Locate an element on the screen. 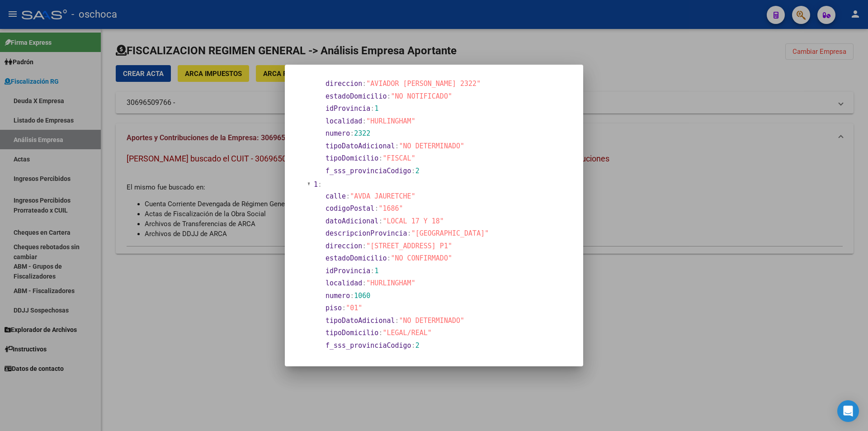 This screenshot has height=431, width=868. span: "NO CONFIRMADO" is located at coordinates (422, 258).